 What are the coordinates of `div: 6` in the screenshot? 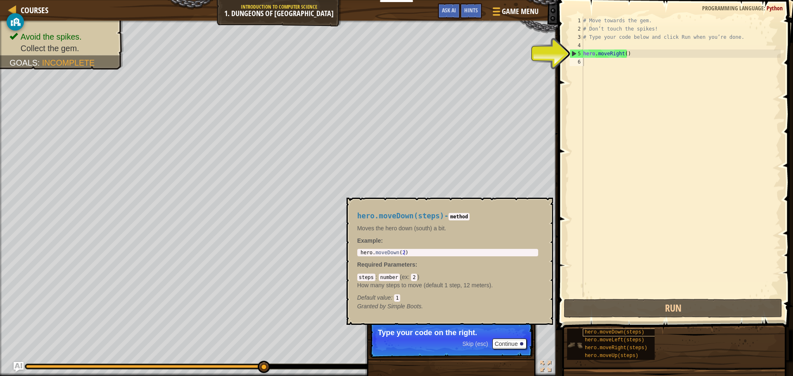 It's located at (576, 62).